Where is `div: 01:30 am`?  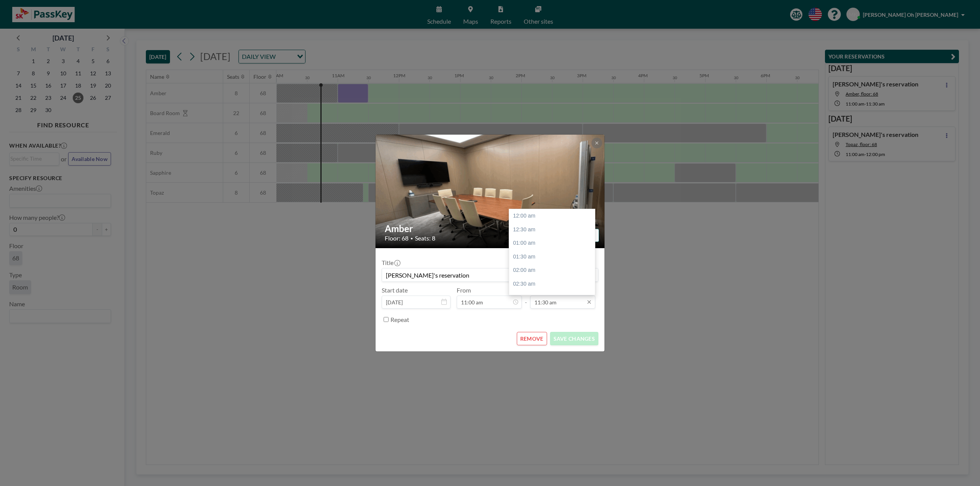
div: 01:30 am is located at coordinates (553, 257).